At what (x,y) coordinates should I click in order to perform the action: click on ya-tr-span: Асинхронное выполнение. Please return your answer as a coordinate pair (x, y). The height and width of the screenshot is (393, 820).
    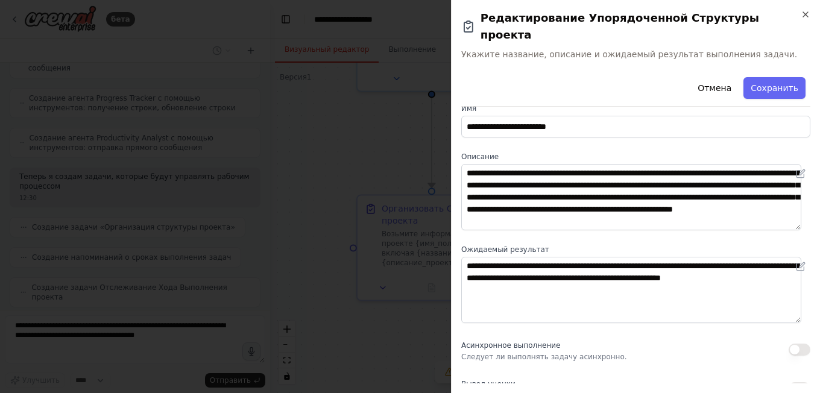
    Looking at the image, I should click on (511, 345).